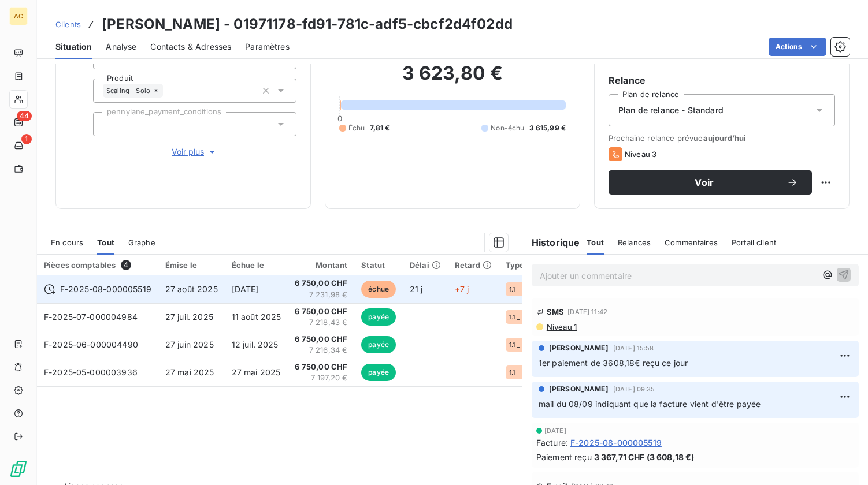  Describe the element at coordinates (613, 363) in the screenshot. I see `span: 1er paiement de 3608,18€ reçu ce jour` at that location.